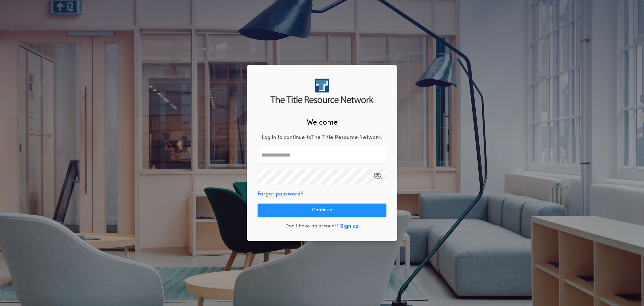 The image size is (644, 306). What do you see at coordinates (322, 138) in the screenshot?
I see `p: Log in to continue to The Title Resource Network .` at bounding box center [322, 138].